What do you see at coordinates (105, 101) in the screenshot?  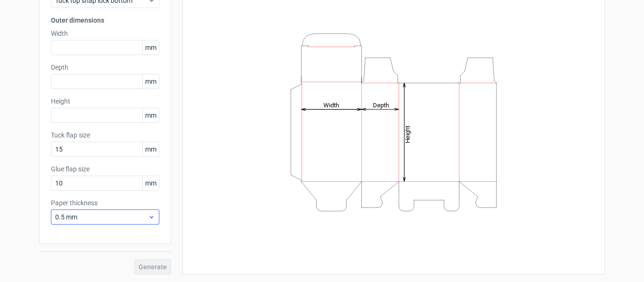 I see `label: Height` at bounding box center [105, 101].